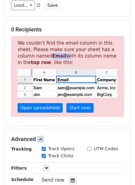 The height and width of the screenshot is (185, 135). Describe the element at coordinates (80, 108) in the screenshot. I see `a: Start over` at that location.